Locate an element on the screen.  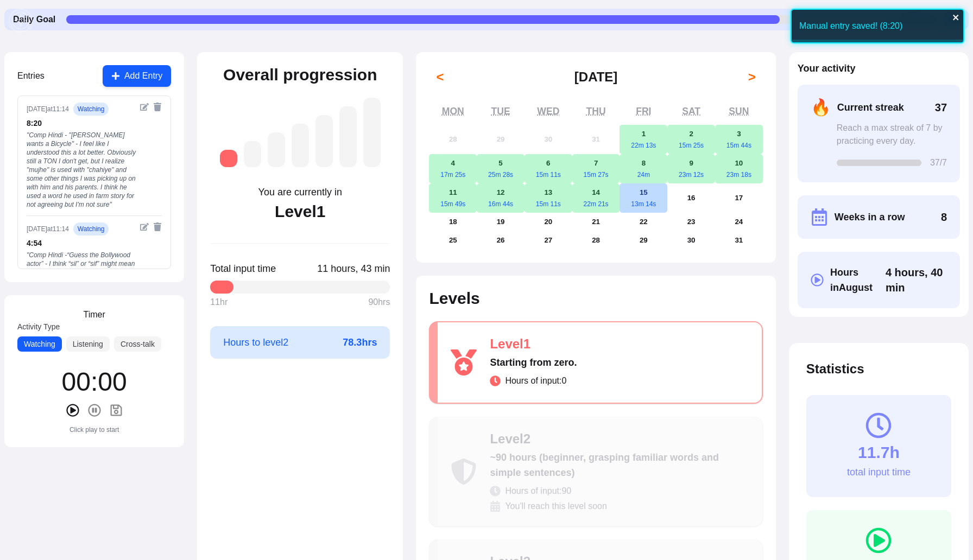
div: 15m 44s is located at coordinates (739, 145).